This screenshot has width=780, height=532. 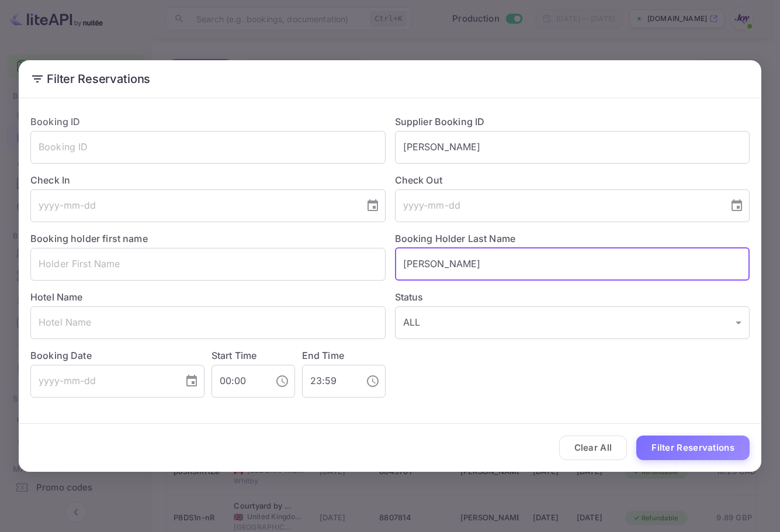 I want to click on label: Booking holder first name, so click(x=89, y=239).